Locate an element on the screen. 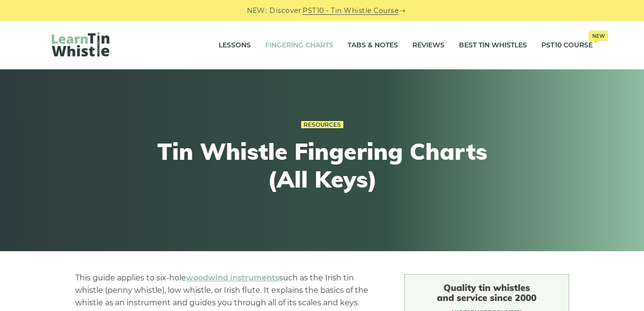 Image resolution: width=644 pixels, height=311 pixels. a: Best Tin Whistles is located at coordinates (493, 46).